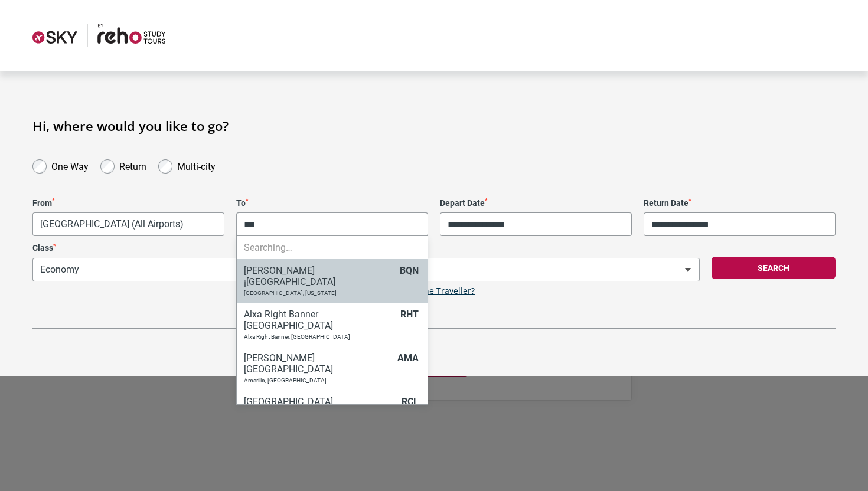 The width and height of the screenshot is (868, 491). I want to click on span: 1 Adult, so click(535, 269).